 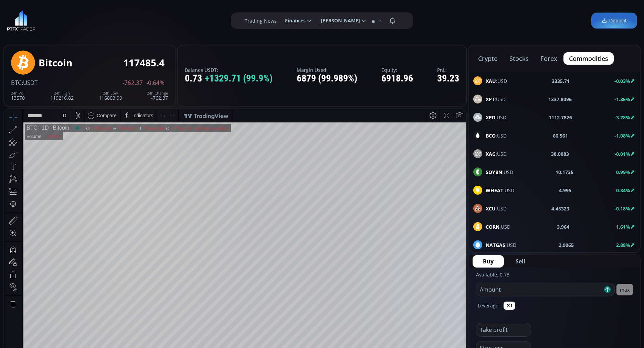 What do you see at coordinates (48, 27) in the screenshot?
I see `div: 13.011K` at bounding box center [48, 27].